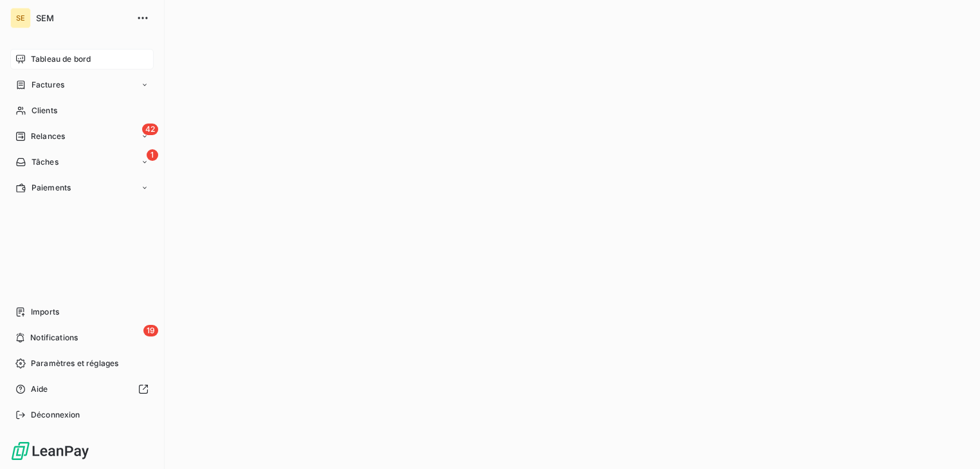 This screenshot has height=469, width=980. Describe the element at coordinates (75, 363) in the screenshot. I see `span: Paramètres et réglages` at that location.